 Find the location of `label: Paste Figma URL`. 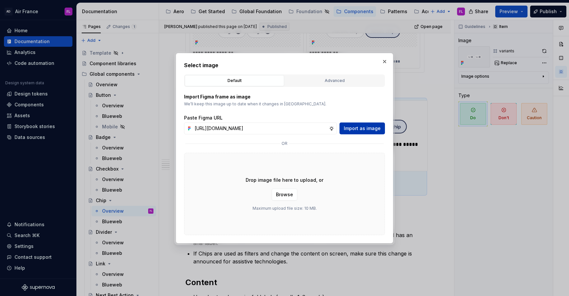

label: Paste Figma URL is located at coordinates (203, 118).